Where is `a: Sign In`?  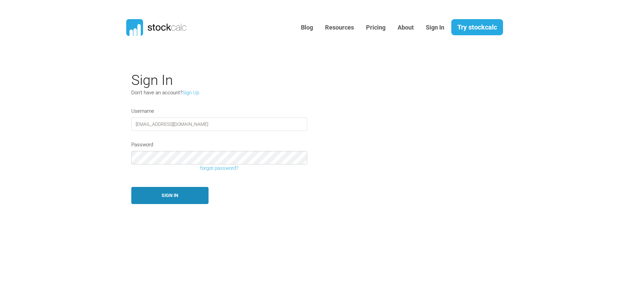
a: Sign In is located at coordinates (435, 28).